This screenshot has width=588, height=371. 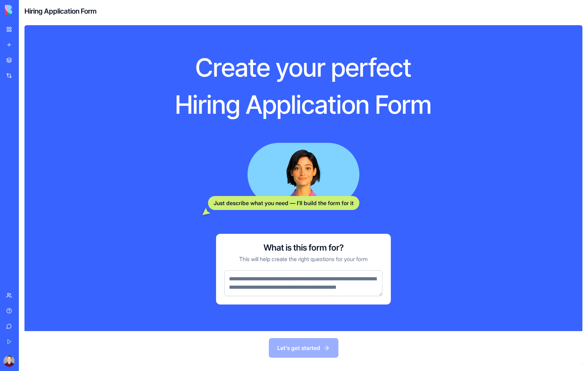 I want to click on p: This will help create the right questions for your form, so click(x=303, y=259).